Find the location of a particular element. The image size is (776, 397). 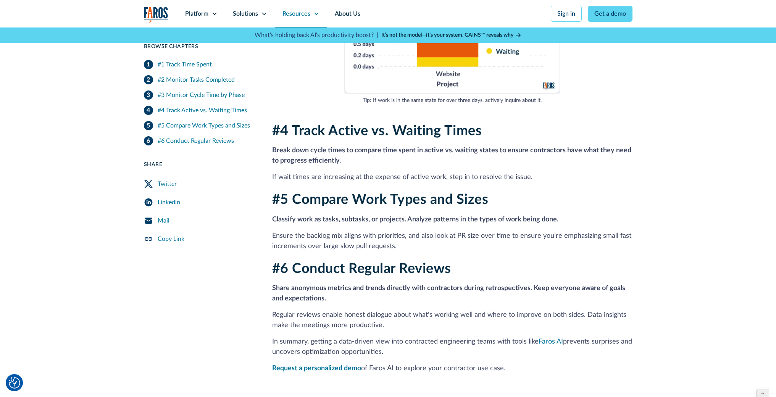

p: of Faros AI to explore your contractor use case. is located at coordinates (452, 368).